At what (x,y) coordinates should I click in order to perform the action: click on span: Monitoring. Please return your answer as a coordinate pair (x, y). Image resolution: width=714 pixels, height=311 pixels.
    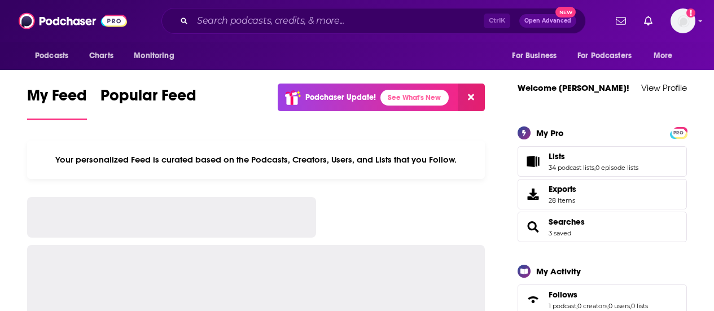
    Looking at the image, I should click on (154, 56).